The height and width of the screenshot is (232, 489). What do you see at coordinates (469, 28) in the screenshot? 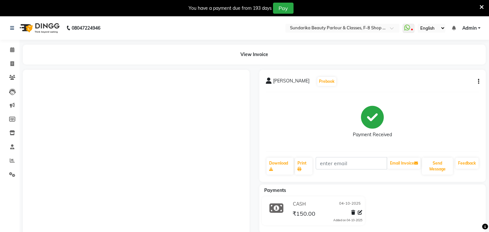
I see `span: Admin` at bounding box center [469, 28].